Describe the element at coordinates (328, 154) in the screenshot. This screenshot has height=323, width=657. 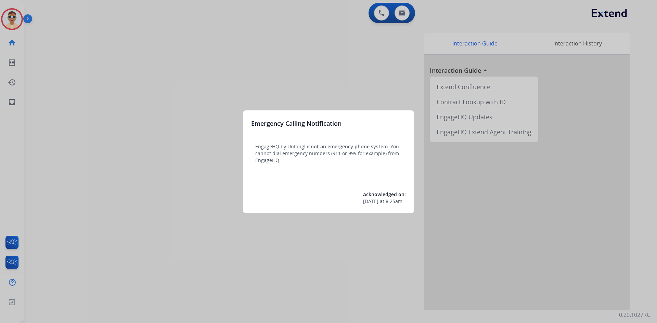
I see `p: EngageHQ by Untangl is . You cannot dial emergency numbers (911 or 999 for example) from EngageHQ.` at that location.